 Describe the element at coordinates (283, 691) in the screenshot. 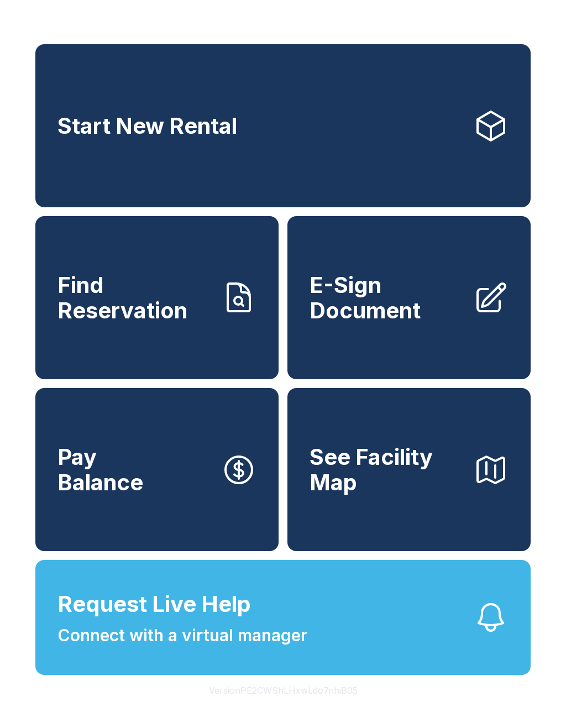

I see `button: VersionPE2CWShLHxwLdo7nhiB05` at that location.